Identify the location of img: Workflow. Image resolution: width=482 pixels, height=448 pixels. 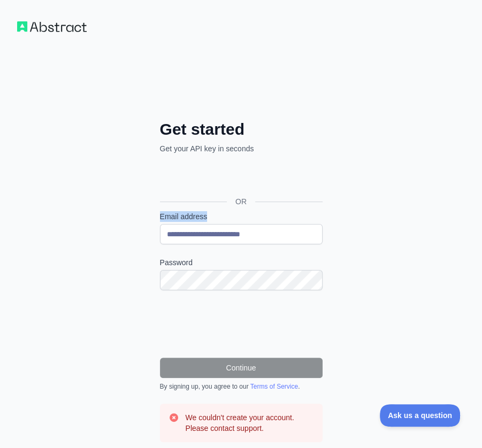
(52, 27).